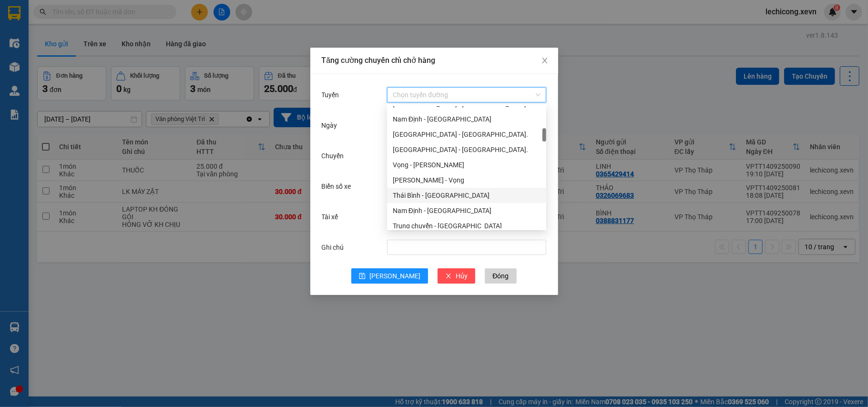  I want to click on div: Phú Thọ - Hà Nội., so click(466, 135).